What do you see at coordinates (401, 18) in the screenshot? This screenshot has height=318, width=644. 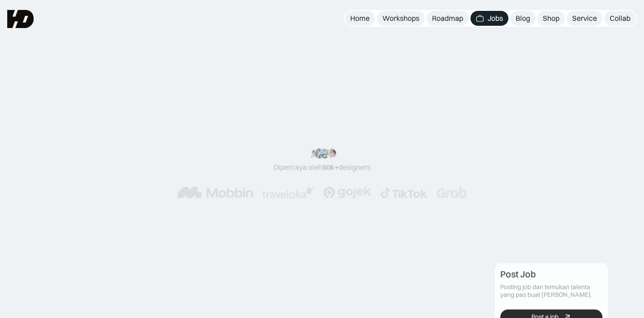 I see `div: Workshops` at bounding box center [401, 18].